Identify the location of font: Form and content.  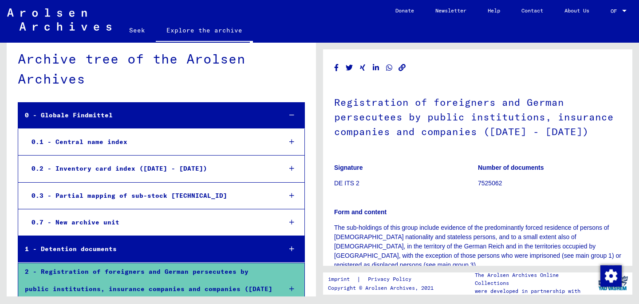
(360, 212).